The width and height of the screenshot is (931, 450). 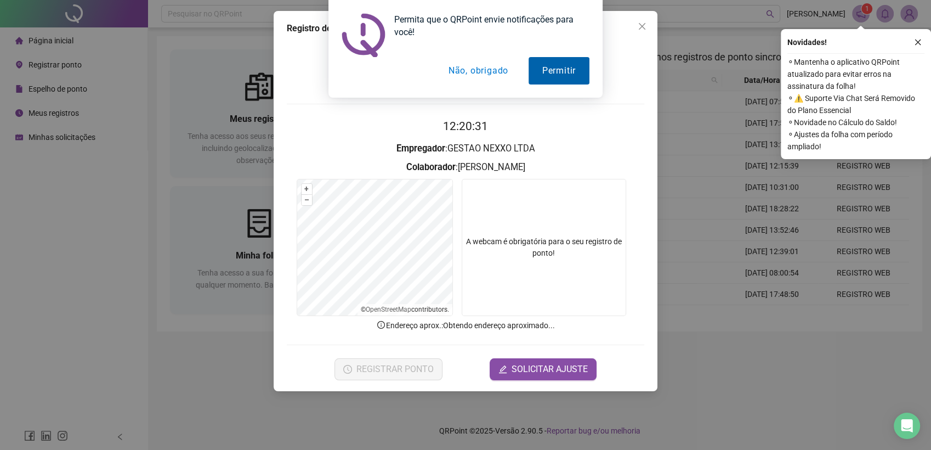 What do you see at coordinates (421, 148) in the screenshot?
I see `strong: Empregador` at bounding box center [421, 148].